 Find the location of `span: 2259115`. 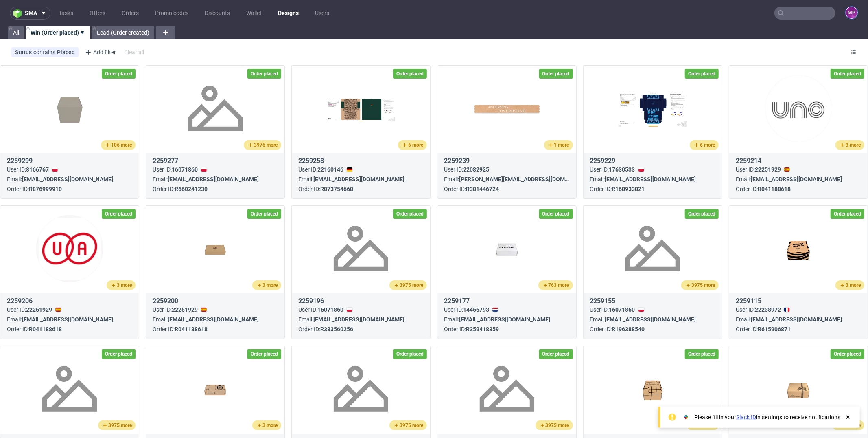

span: 2259115 is located at coordinates (749, 301).